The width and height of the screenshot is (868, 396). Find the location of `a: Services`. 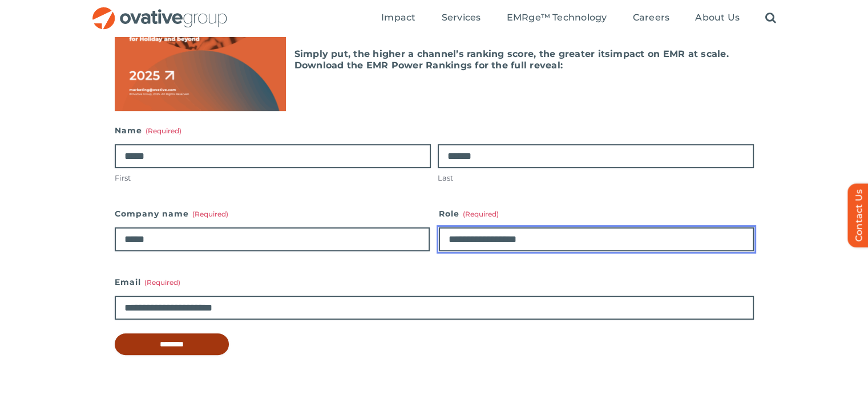

a: Services is located at coordinates (461, 18).